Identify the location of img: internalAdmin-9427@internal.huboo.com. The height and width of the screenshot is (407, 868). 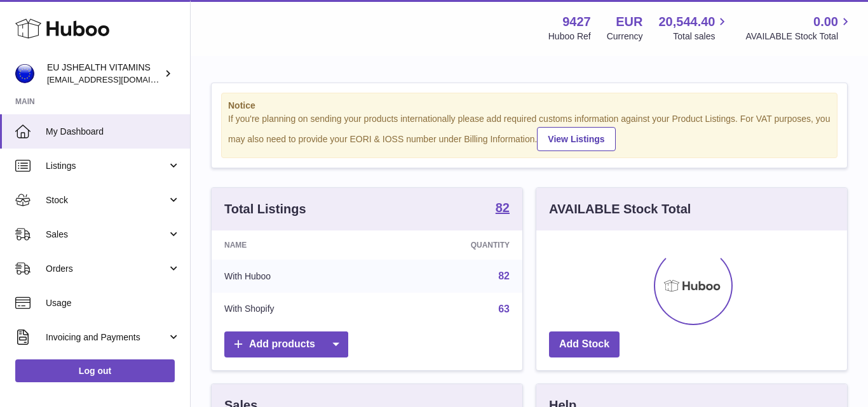
(25, 74).